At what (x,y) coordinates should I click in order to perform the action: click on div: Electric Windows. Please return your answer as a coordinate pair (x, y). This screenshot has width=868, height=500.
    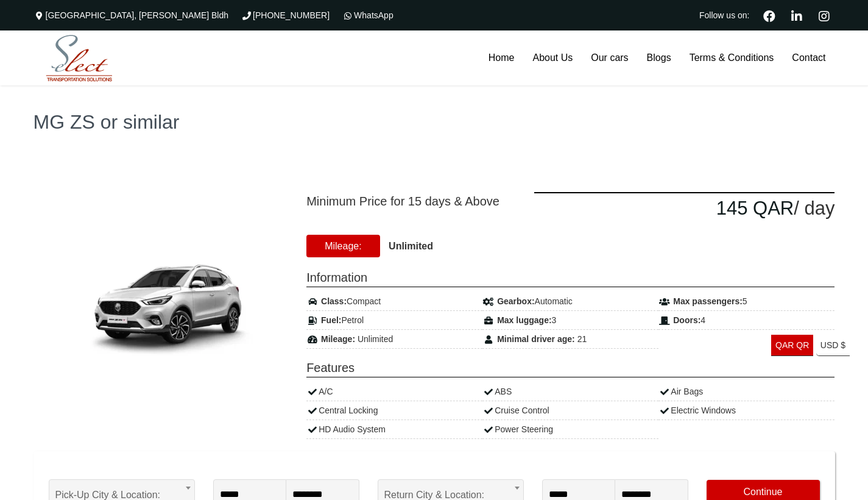
    Looking at the image, I should click on (746, 410).